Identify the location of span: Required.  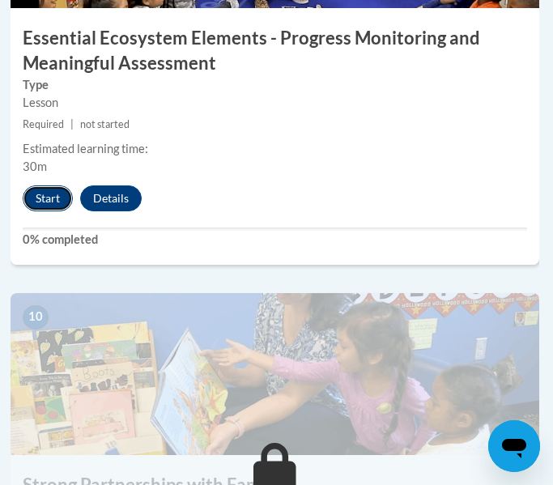
(43, 124).